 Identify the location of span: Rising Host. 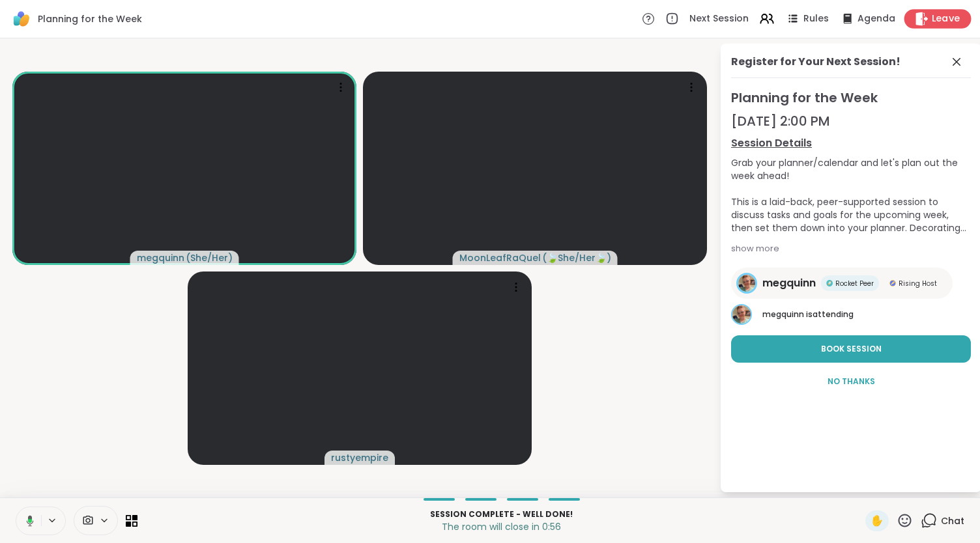
(917, 283).